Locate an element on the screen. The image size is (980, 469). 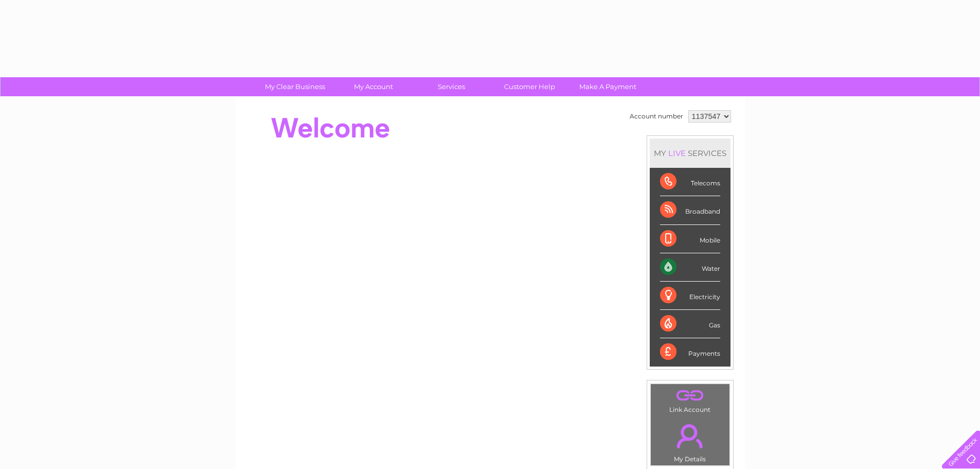
div: Electricity is located at coordinates (690, 295).